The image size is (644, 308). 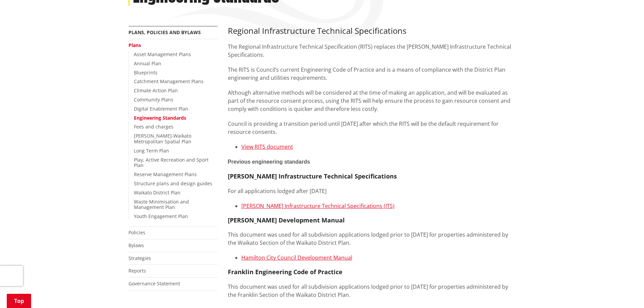 What do you see at coordinates (136, 245) in the screenshot?
I see `a: Bylaws` at bounding box center [136, 245].